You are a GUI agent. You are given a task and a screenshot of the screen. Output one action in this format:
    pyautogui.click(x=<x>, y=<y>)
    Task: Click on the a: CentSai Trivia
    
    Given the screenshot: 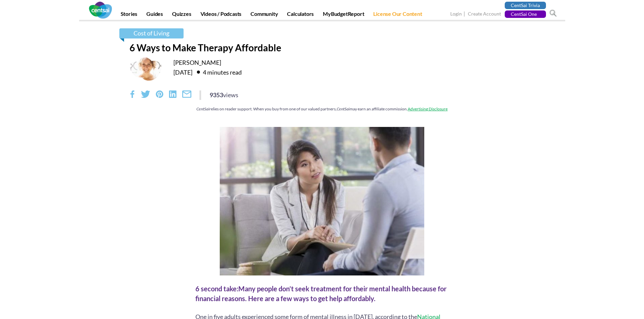 What is the action you would take?
    pyautogui.click(x=525, y=5)
    